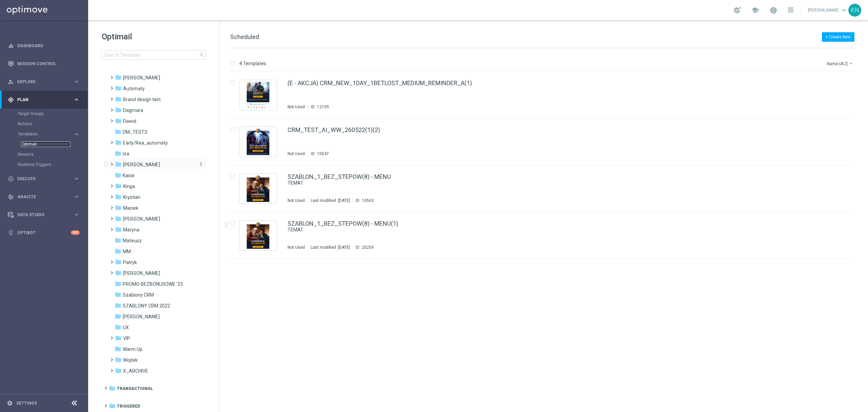 This screenshot has width=868, height=412. I want to click on span: Maciek, so click(130, 208).